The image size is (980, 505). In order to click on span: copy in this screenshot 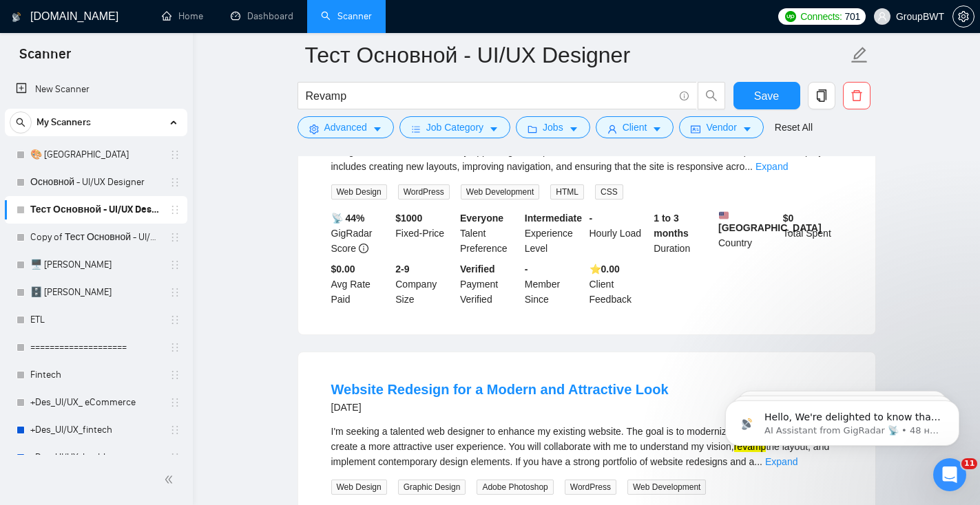, I will do `click(822, 96)`.